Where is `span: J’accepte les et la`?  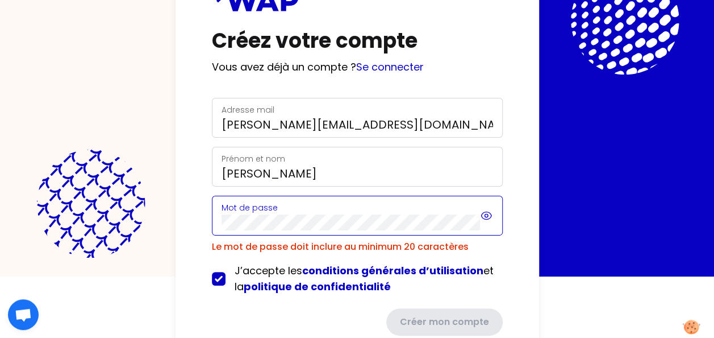 span: J’accepte les et la is located at coordinates (364, 278).